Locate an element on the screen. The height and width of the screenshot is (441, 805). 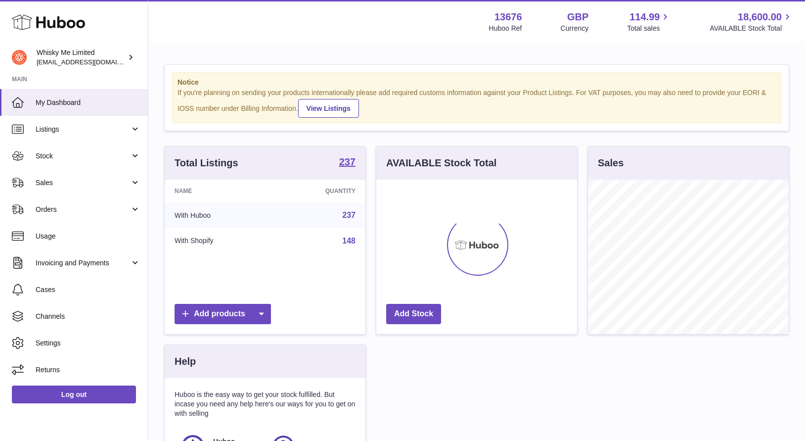
a: 148 is located at coordinates (349, 240).